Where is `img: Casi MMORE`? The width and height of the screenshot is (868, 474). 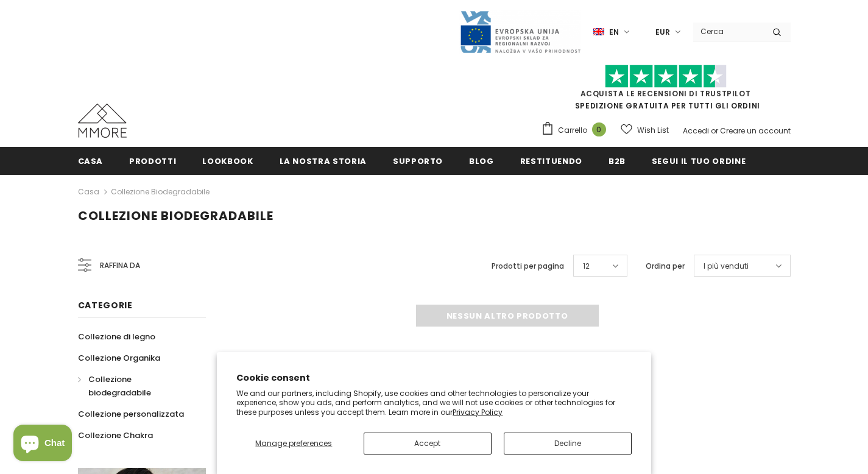
img: Casi MMORE is located at coordinates (103, 120).